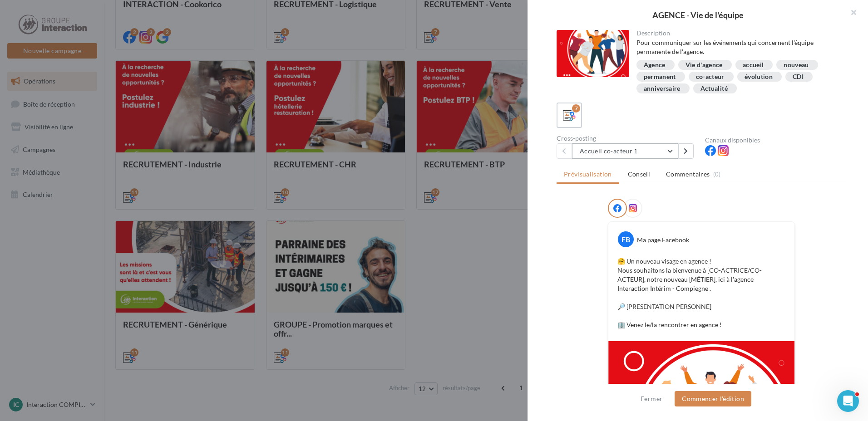  Describe the element at coordinates (662, 89) in the screenshot. I see `div: anniversaire` at that location.